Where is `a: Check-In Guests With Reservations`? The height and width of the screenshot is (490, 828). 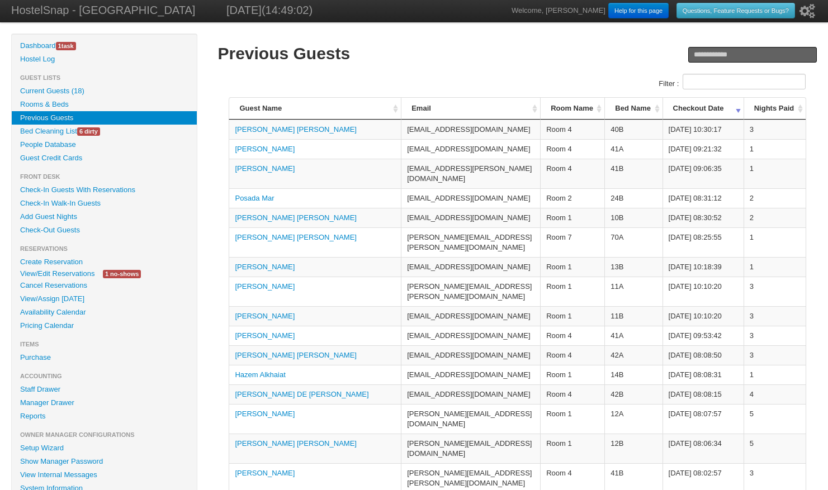
a: Check-In Guests With Reservations is located at coordinates (104, 190).